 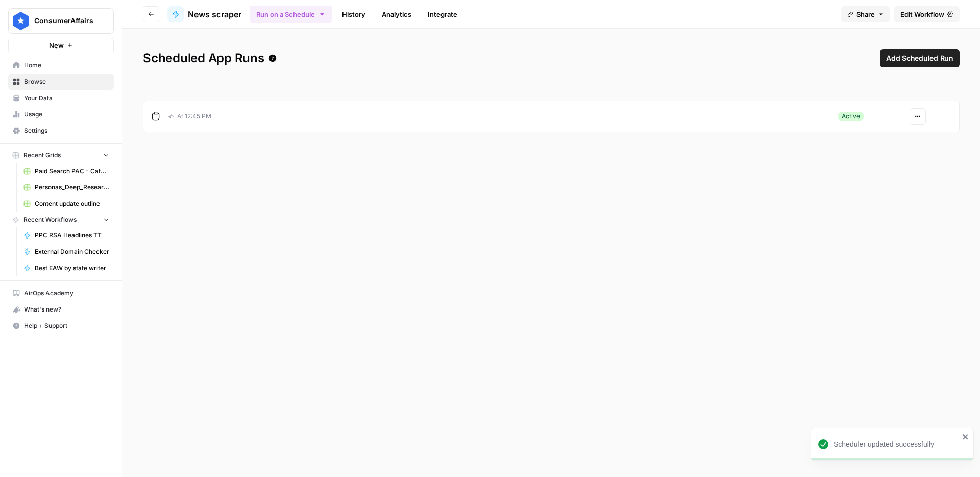 What do you see at coordinates (66, 188) in the screenshot?
I see `a: Personas_Deep_Research.csv` at bounding box center [66, 188].